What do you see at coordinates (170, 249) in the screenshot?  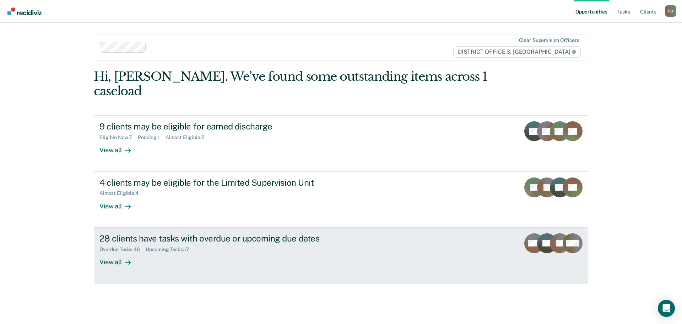 I see `div: Upcoming Tasks : 17` at bounding box center [170, 249].